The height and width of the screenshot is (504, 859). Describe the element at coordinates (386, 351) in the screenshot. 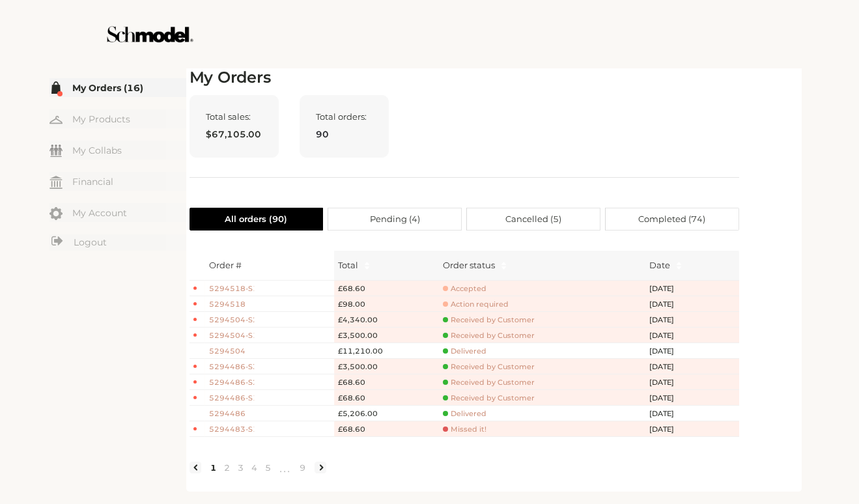

I see `td: £11,210.00` at that location.